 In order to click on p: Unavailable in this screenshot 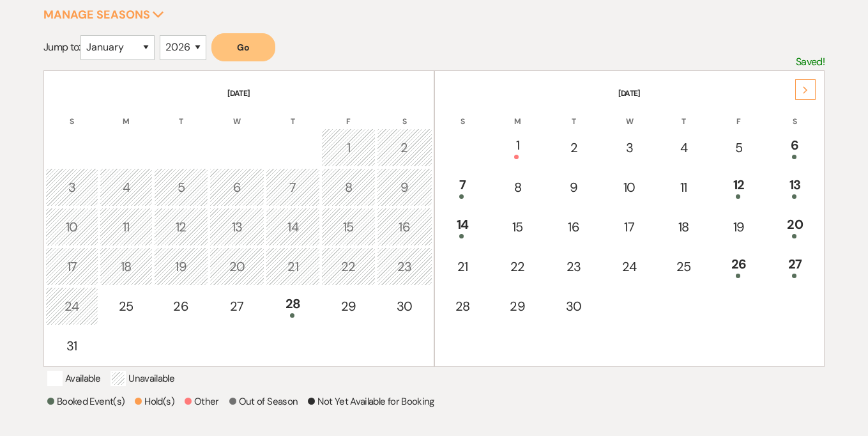, I will do `click(142, 378)`.